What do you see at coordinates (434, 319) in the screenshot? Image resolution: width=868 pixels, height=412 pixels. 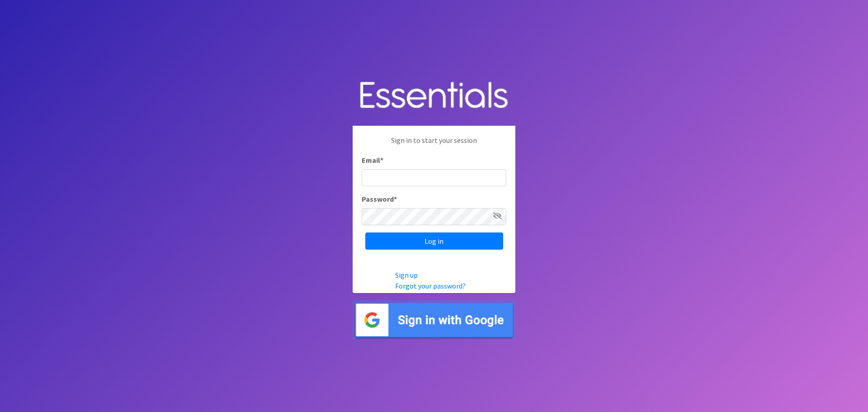 I see `img: Sign in with Google` at bounding box center [434, 319].